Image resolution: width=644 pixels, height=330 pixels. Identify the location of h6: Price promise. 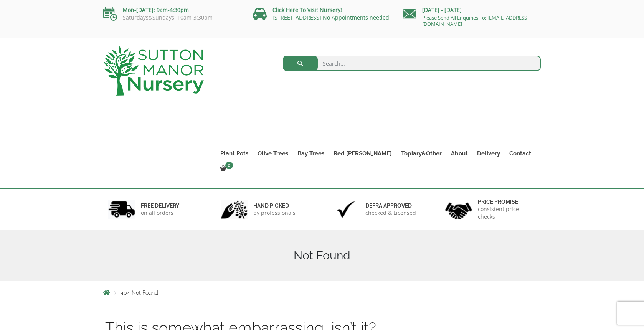
(507, 202).